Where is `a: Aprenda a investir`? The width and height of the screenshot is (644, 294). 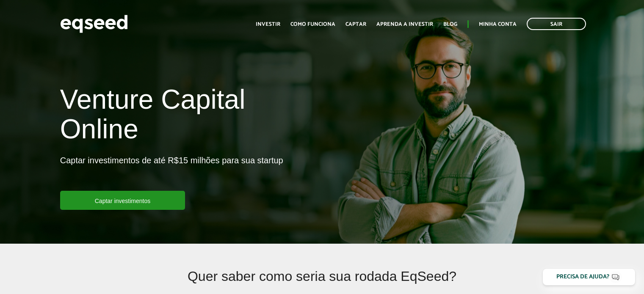 a: Aprenda a investir is located at coordinates (405, 24).